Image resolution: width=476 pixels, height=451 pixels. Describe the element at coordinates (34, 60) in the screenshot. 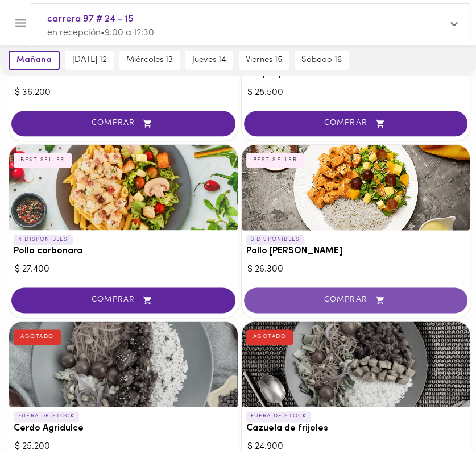

I see `button: mañana` at that location.